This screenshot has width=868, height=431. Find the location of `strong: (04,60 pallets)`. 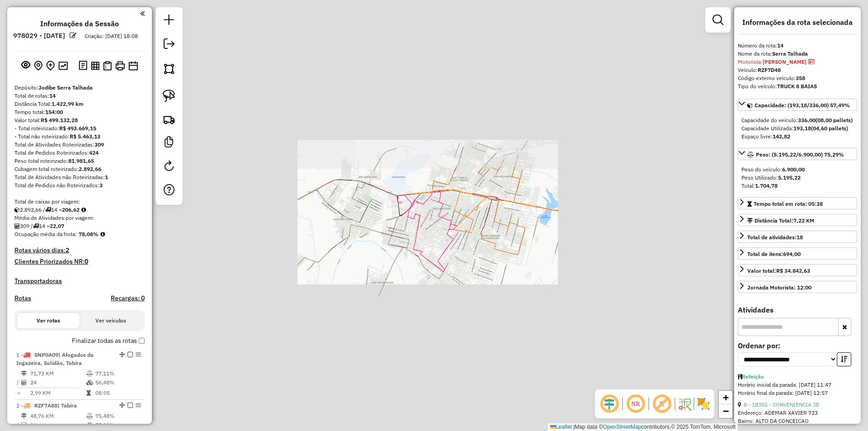

strong: (04,60 pallets) is located at coordinates (829, 128).